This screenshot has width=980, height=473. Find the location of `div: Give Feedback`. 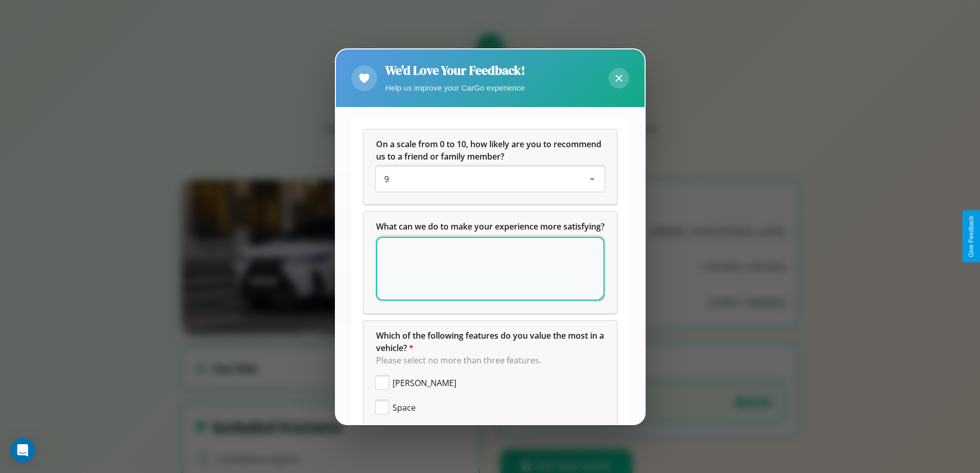

div: Give Feedback is located at coordinates (971, 236).